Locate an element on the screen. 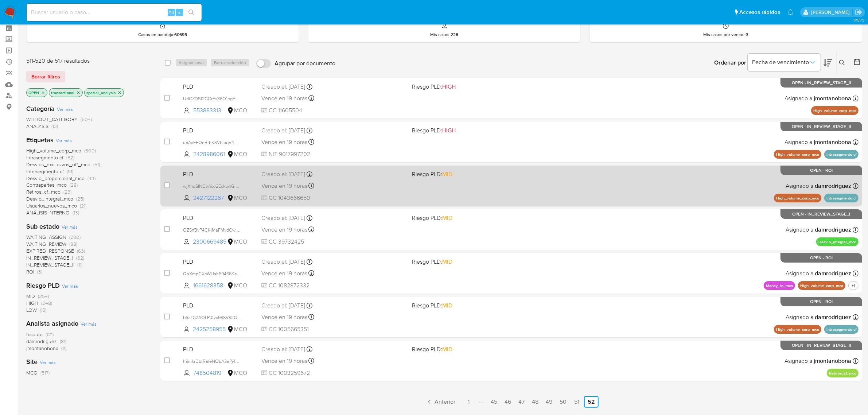  span: 3.157.3 is located at coordinates (859, 20).